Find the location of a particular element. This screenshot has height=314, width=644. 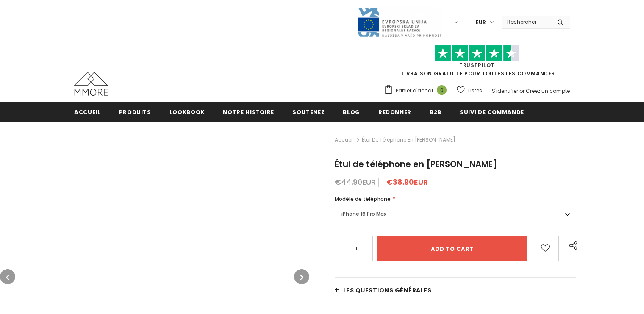

a: S'identifier is located at coordinates (505, 91).